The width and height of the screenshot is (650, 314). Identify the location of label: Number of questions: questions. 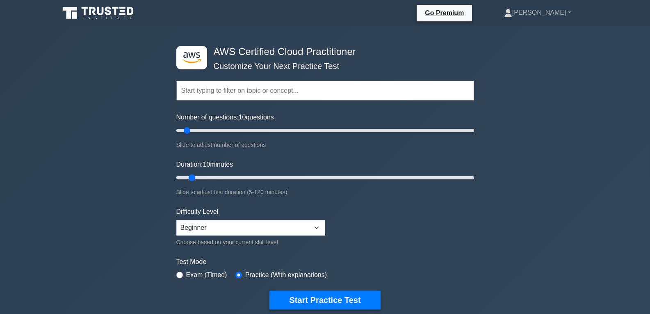
(225, 117).